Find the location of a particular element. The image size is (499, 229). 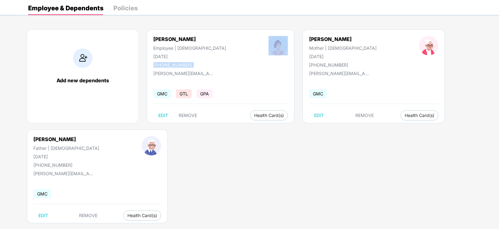

div: Add new dependents is located at coordinates (83, 80).